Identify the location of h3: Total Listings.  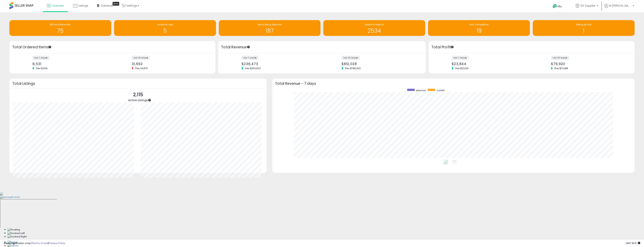
(138, 84).